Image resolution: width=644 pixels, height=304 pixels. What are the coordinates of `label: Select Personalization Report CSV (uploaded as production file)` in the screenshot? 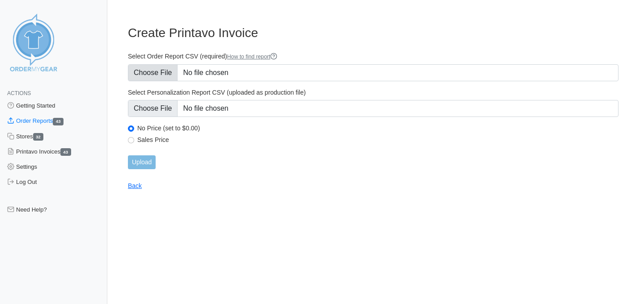 It's located at (372, 93).